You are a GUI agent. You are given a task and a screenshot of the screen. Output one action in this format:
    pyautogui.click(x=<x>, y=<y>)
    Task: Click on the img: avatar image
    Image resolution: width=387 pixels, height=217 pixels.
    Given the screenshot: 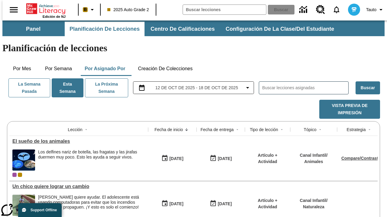 What is the action you would take?
    pyautogui.click(x=354, y=10)
    